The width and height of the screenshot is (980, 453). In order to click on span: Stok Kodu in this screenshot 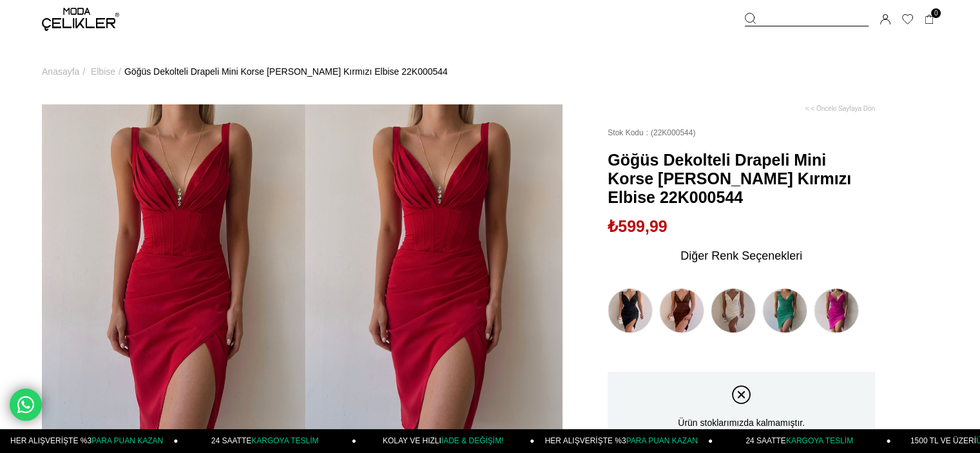, I will do `click(629, 133)`.